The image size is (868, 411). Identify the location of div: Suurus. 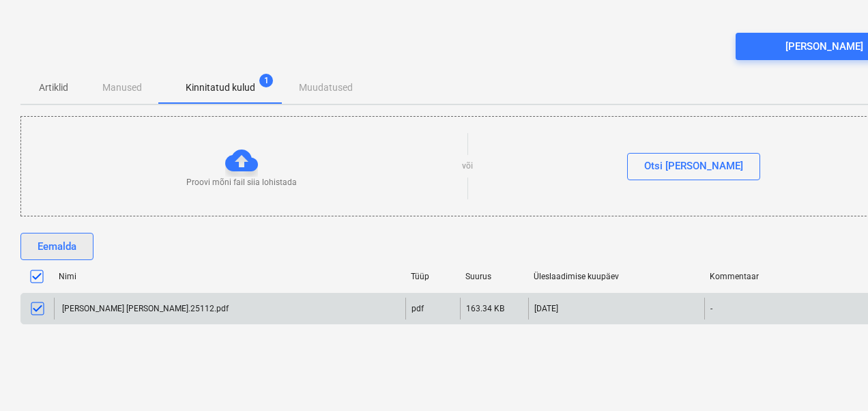
(494, 276).